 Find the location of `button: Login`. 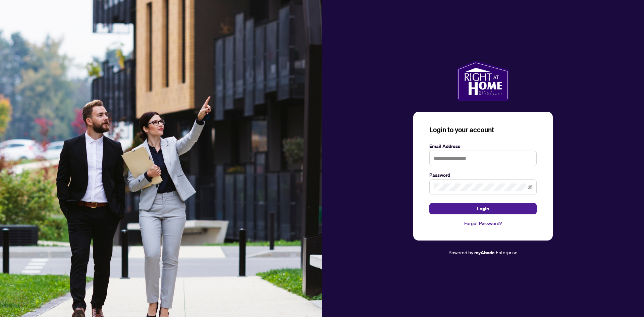

button: Login is located at coordinates (483, 209).